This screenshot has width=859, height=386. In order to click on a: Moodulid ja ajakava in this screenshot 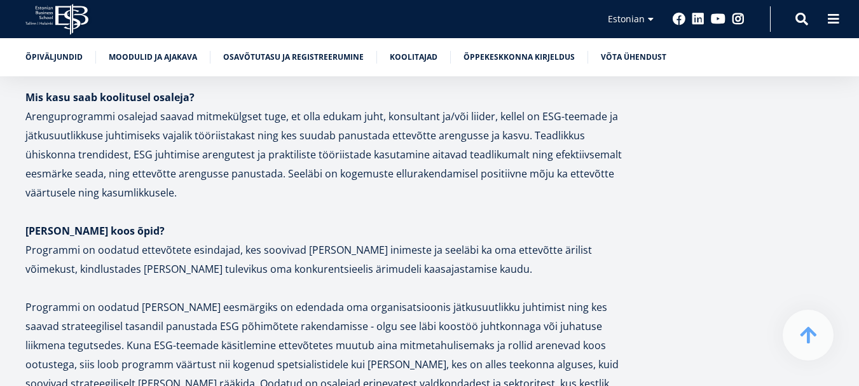, I will do `click(153, 57)`.